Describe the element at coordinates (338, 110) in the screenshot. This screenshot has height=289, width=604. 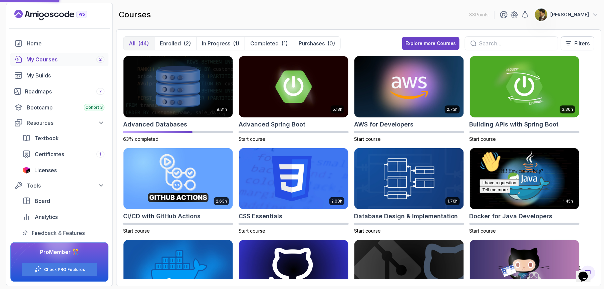
I see `p: 5.18h` at that location.